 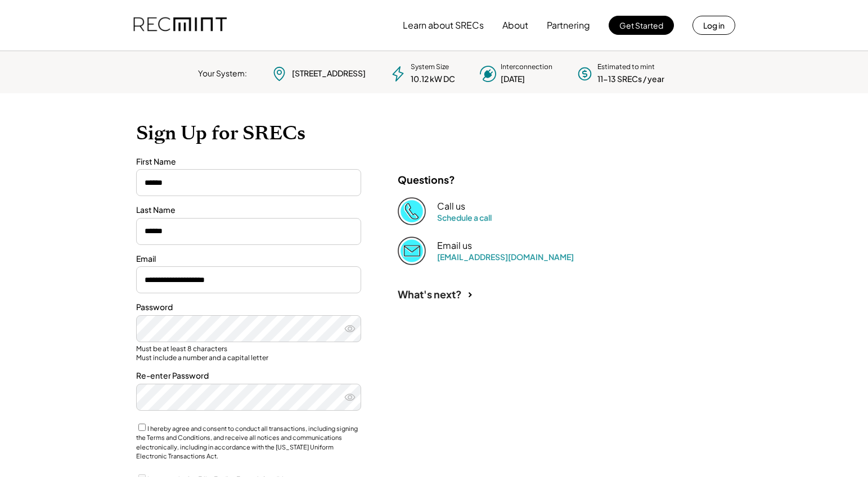 What do you see at coordinates (249, 259) in the screenshot?
I see `div: Email` at bounding box center [249, 259].